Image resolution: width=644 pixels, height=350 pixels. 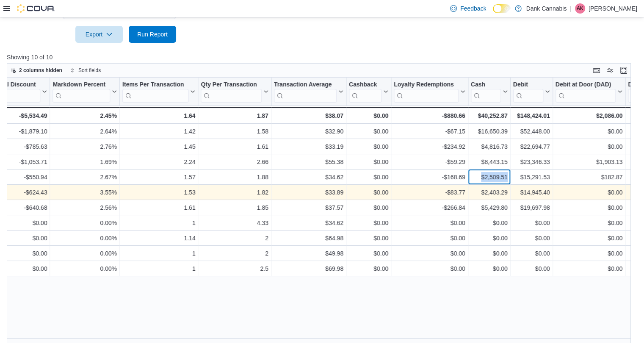 I want to click on div: 1.42, so click(x=159, y=131).